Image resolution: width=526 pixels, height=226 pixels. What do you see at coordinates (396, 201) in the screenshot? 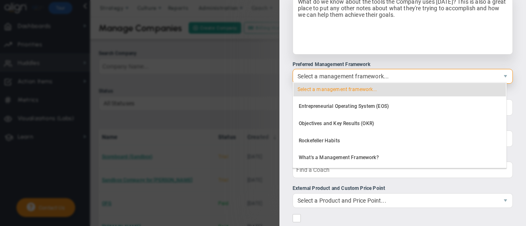
I see `span: Select a Product and Price Point...` at bounding box center [396, 201].